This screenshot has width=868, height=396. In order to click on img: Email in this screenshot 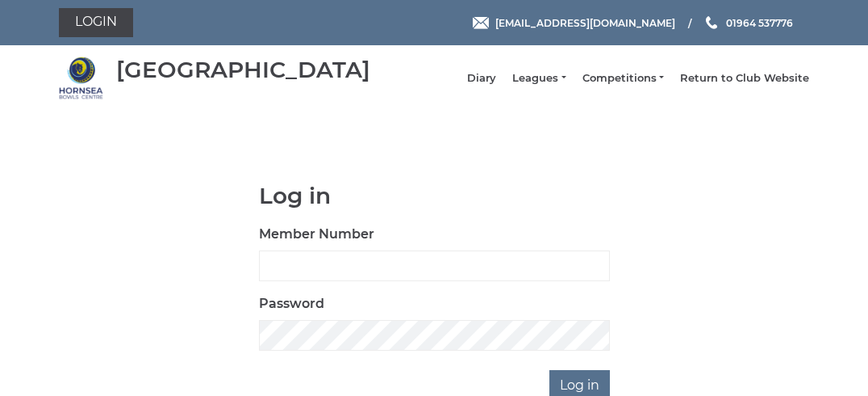, I will do `click(481, 22)`.